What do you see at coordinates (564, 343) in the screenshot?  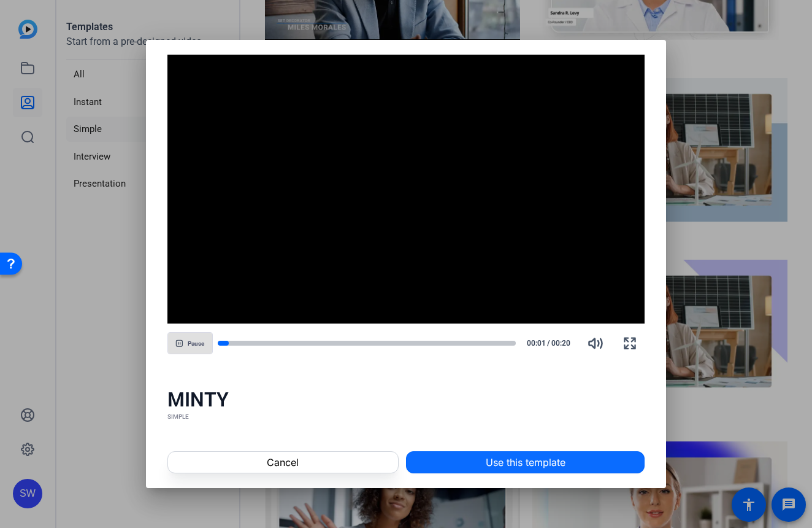 I see `span: 00:20` at bounding box center [564, 343].